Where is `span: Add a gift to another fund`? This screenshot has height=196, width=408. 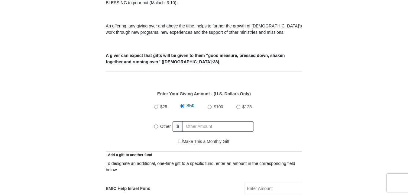 span: Add a gift to another fund is located at coordinates (129, 155).